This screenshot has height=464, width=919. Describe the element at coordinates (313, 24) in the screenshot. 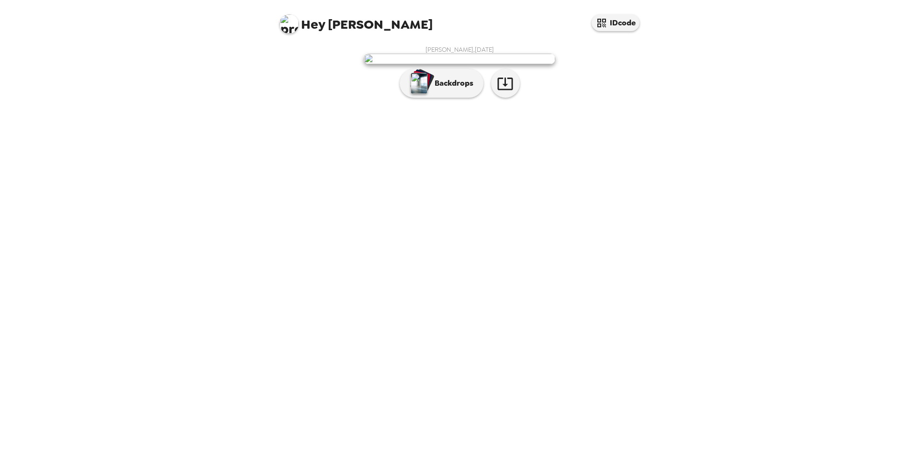

I see `span: Hey` at that location.